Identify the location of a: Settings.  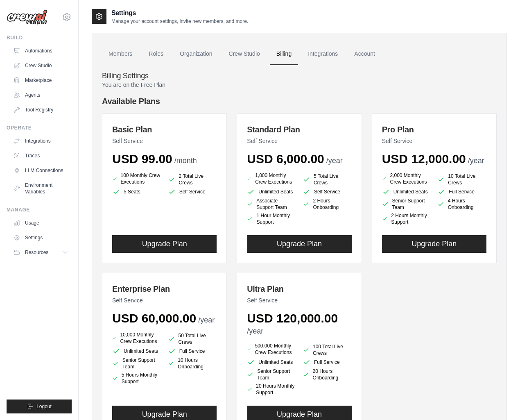
(41, 238).